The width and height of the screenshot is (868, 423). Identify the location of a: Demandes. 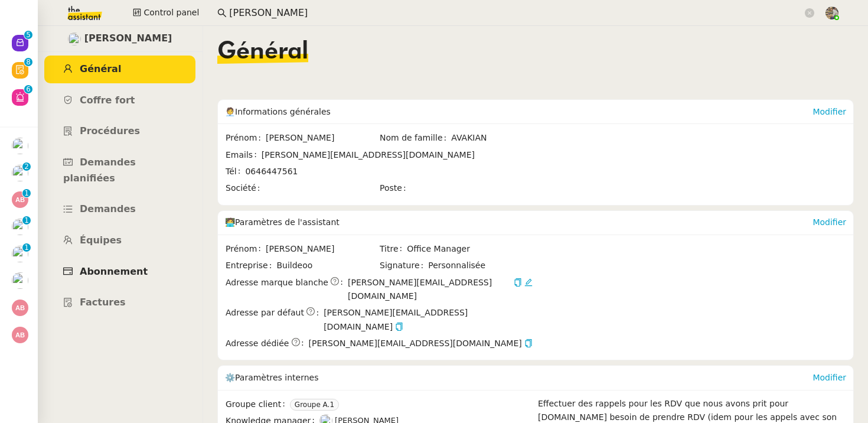
(120, 209).